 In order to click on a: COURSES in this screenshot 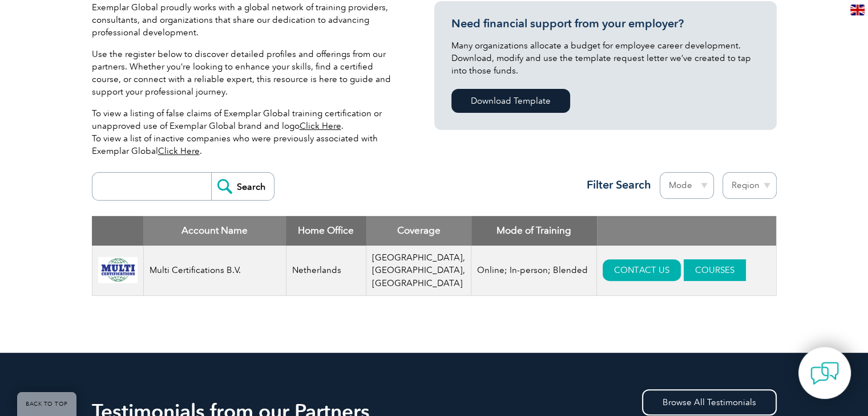, I will do `click(715, 270)`.